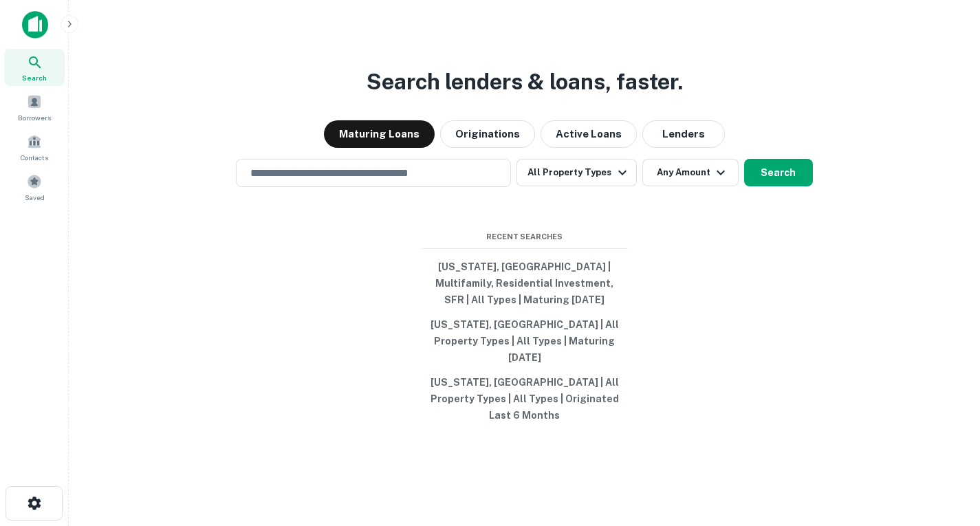 Image resolution: width=980 pixels, height=526 pixels. Describe the element at coordinates (577, 172) in the screenshot. I see `button: All Property Types` at that location.